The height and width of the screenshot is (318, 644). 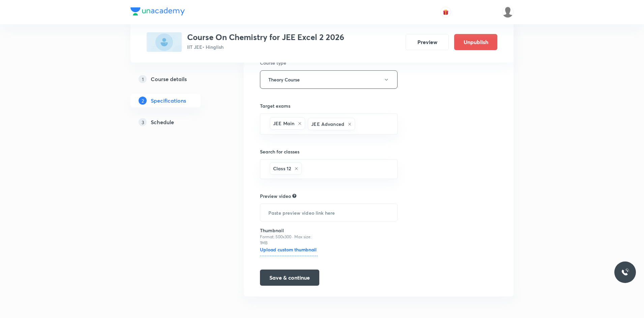 I want to click on img: avatar, so click(x=445, y=12).